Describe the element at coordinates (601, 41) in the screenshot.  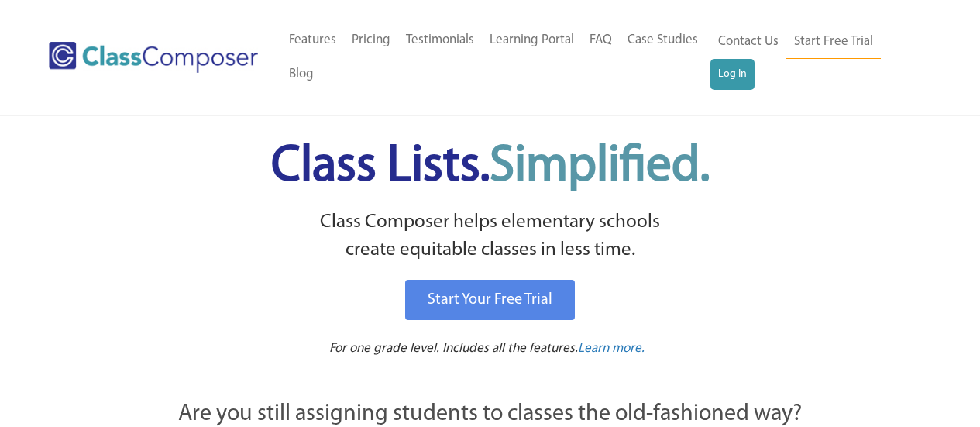
I see `a: FAQ` at that location.